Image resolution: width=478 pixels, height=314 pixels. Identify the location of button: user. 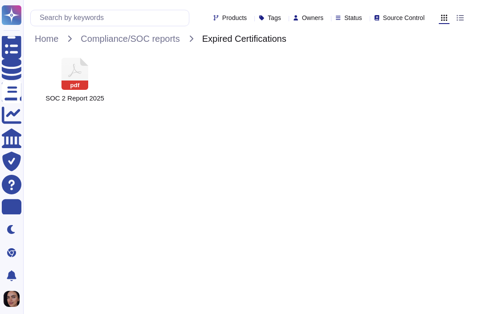
(14, 299).